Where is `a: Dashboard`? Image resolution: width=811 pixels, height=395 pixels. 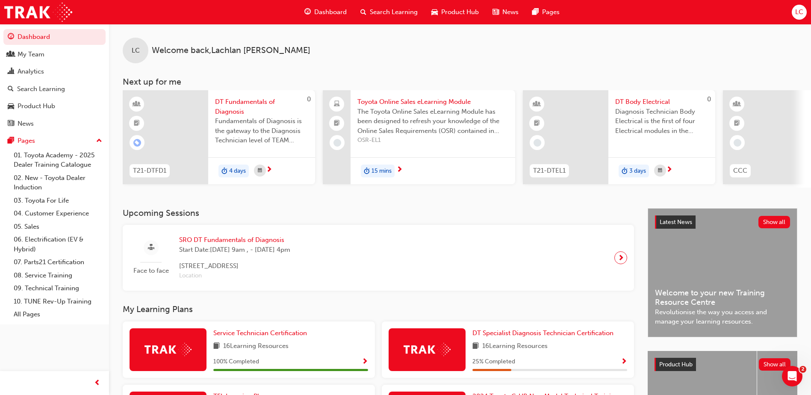 a: Dashboard is located at coordinates (54, 37).